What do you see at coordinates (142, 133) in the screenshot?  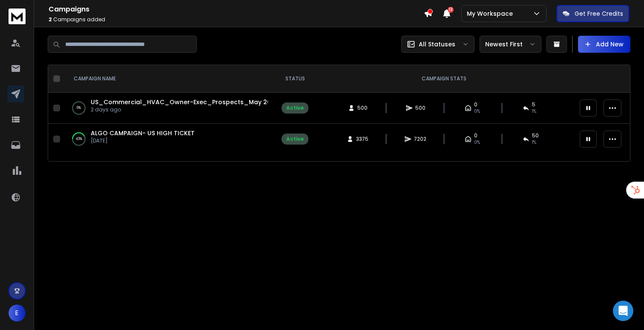 I see `span: ALGO CAMPAIGN- US HIGH TICKET` at bounding box center [142, 133].